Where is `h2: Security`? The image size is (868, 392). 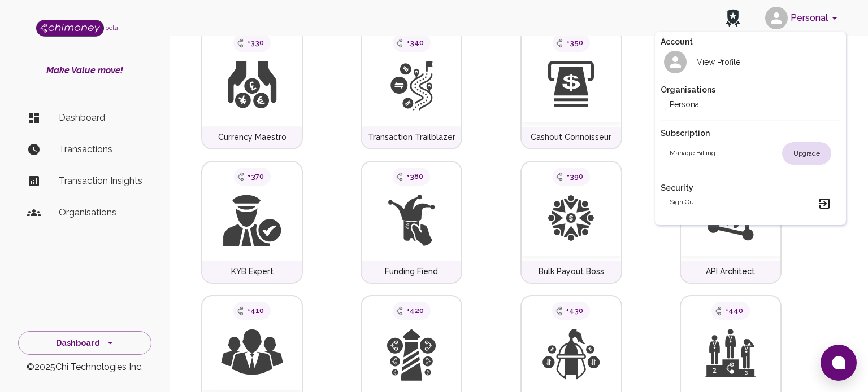
h2: Security is located at coordinates (750, 188).